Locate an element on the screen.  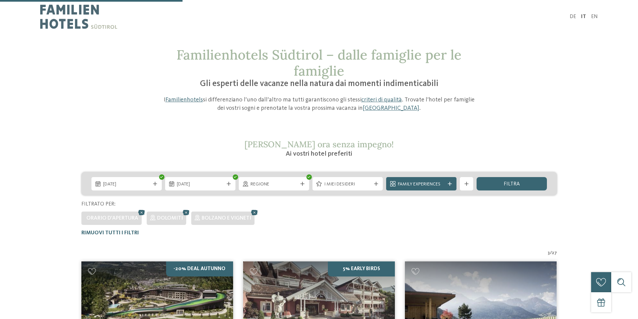
span: I miei desideri is located at coordinates (348, 185).